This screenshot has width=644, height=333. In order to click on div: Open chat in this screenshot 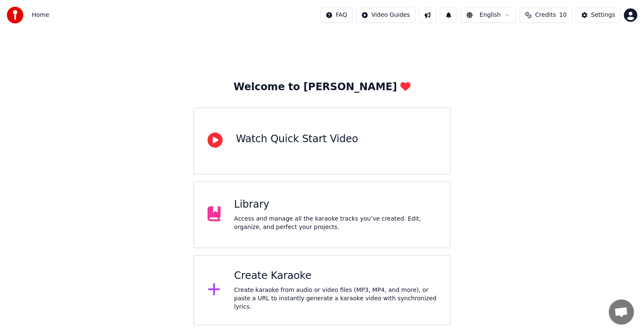, I will do `click(621, 312)`.